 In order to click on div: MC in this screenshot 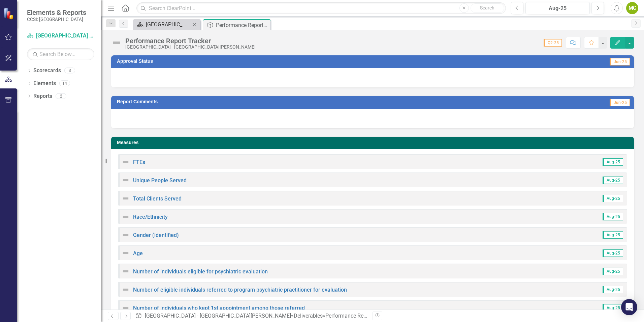, I will do `click(632, 8)`.